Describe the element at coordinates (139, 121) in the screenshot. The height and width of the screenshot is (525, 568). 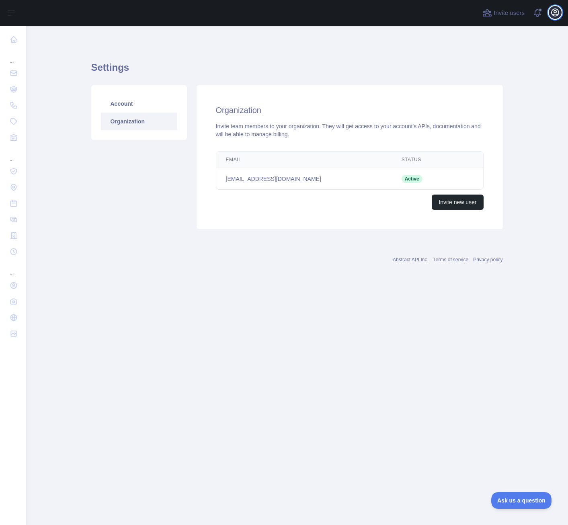
I see `a: Organization` at that location.